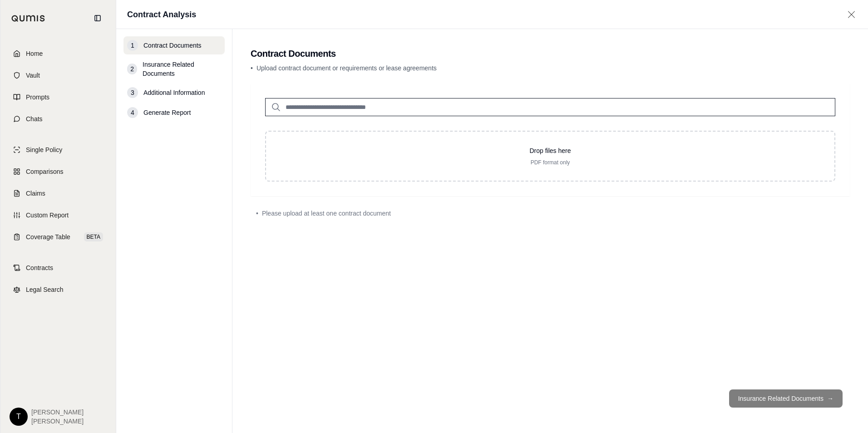  Describe the element at coordinates (133, 112) in the screenshot. I see `div: 4` at that location.